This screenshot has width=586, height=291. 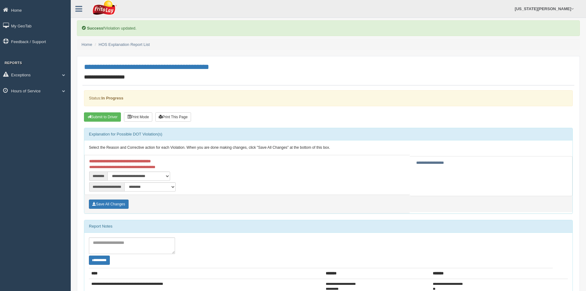 I want to click on strong: In Progress, so click(x=112, y=98).